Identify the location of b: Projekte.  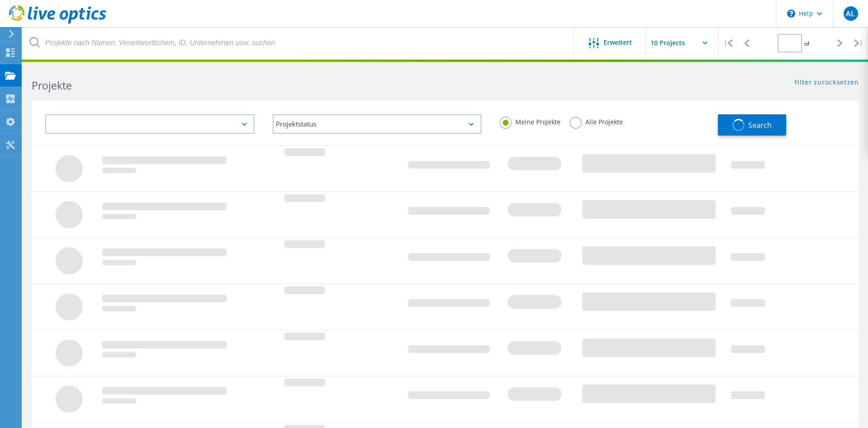
(52, 85).